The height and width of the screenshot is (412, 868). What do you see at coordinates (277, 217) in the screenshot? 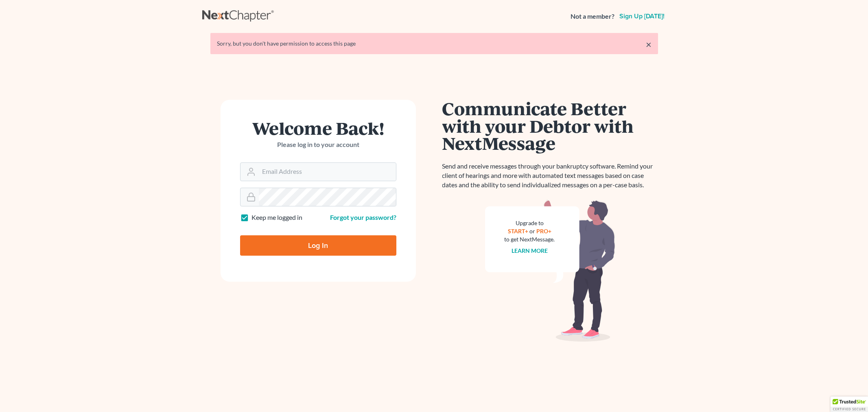
I see `label: Keep me logged in` at bounding box center [277, 217].